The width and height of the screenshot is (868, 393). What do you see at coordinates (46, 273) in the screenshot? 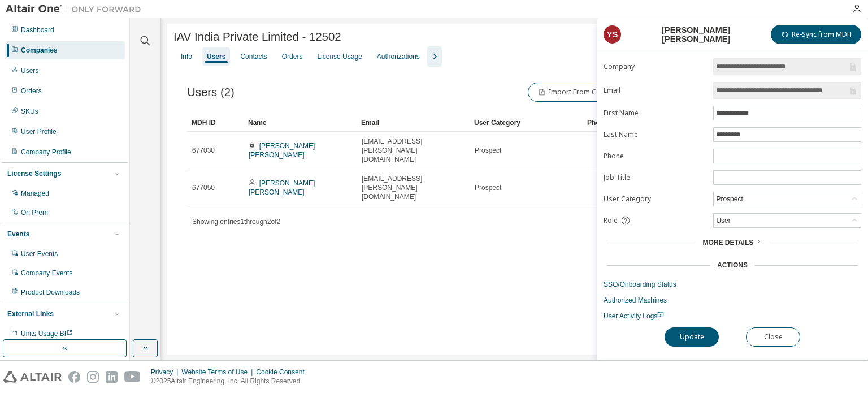
I see `div: Company Events` at bounding box center [46, 273].